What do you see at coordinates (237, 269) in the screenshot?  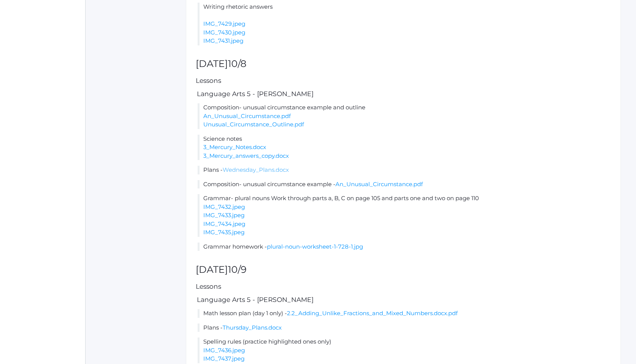 I see `span: 10/9` at bounding box center [237, 269].